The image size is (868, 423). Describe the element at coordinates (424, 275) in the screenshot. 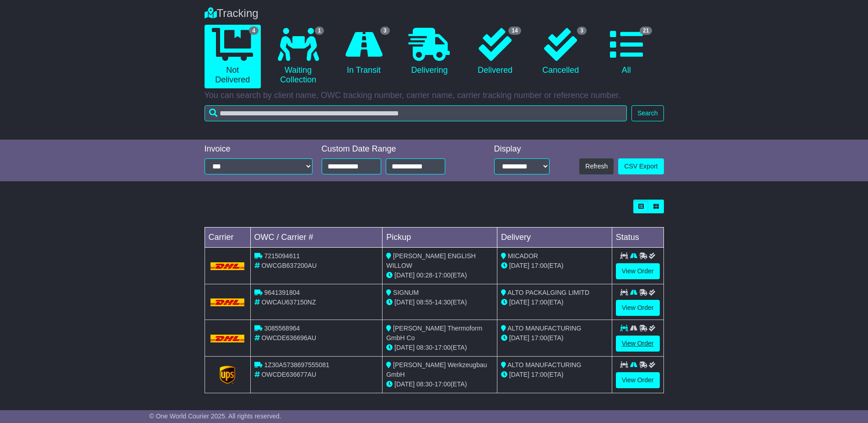

I see `span: 00:28` at that location.